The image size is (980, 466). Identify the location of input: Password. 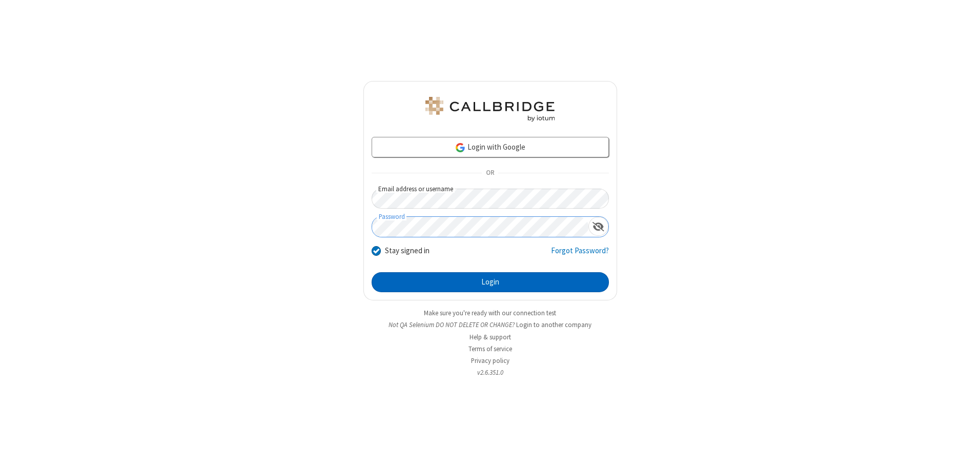
(481, 227).